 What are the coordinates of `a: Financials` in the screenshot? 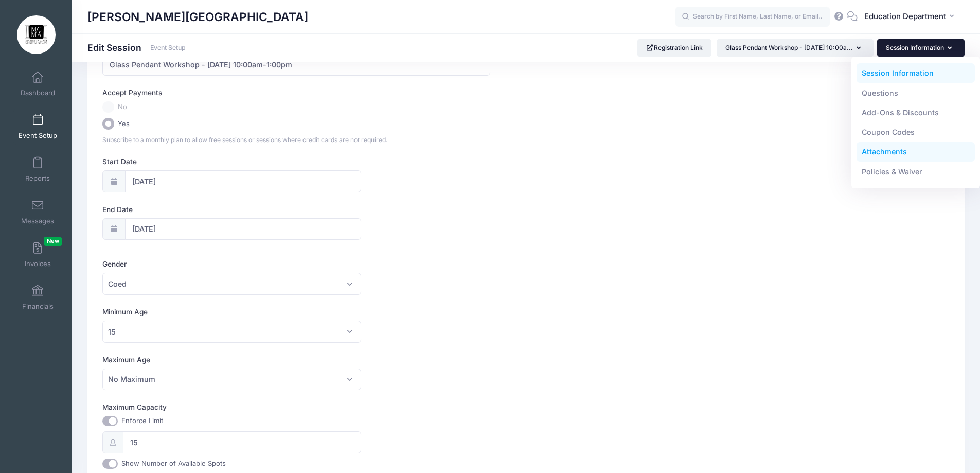 It's located at (38, 298).